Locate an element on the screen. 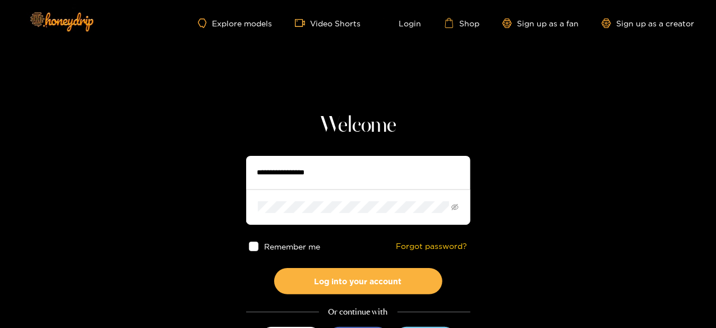  a: Explore models is located at coordinates (235, 23).